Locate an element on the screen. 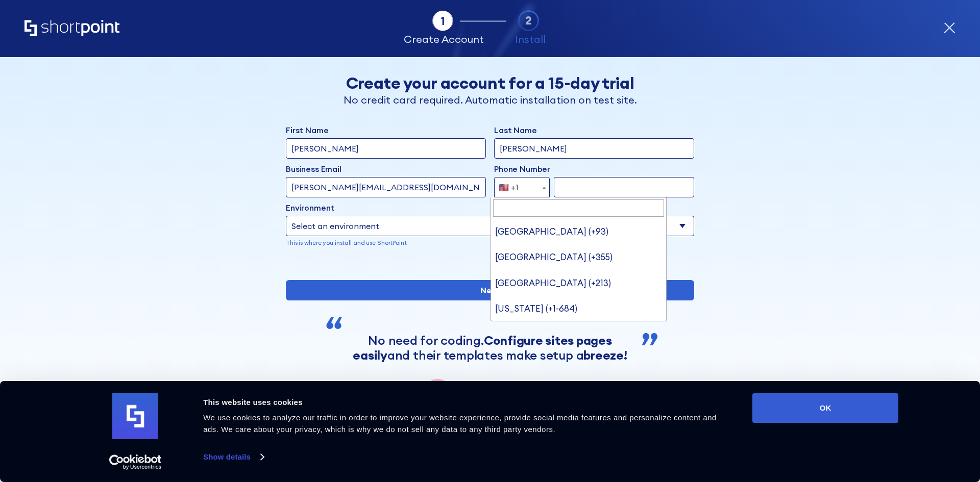 The image size is (980, 482). input: Search is located at coordinates (579, 208).